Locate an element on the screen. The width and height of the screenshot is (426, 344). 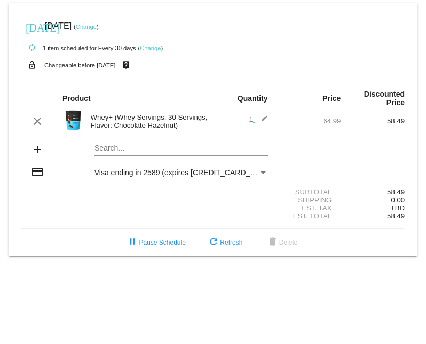
button: Delete is located at coordinates (282, 243).